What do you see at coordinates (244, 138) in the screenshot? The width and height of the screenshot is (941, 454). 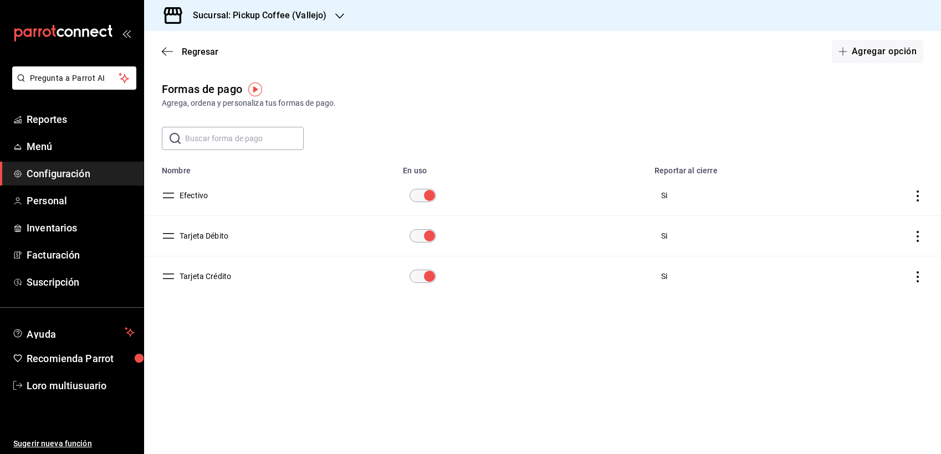 I see `input: Buscar forma de pago` at bounding box center [244, 138].